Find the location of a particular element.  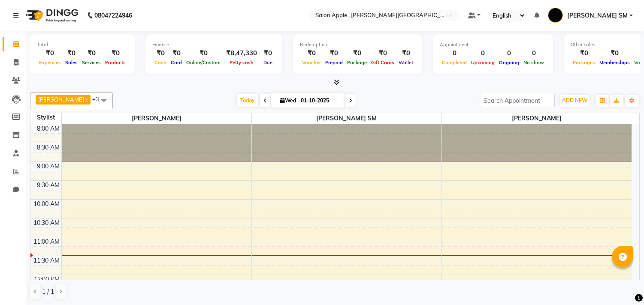

a: x is located at coordinates (86, 99).